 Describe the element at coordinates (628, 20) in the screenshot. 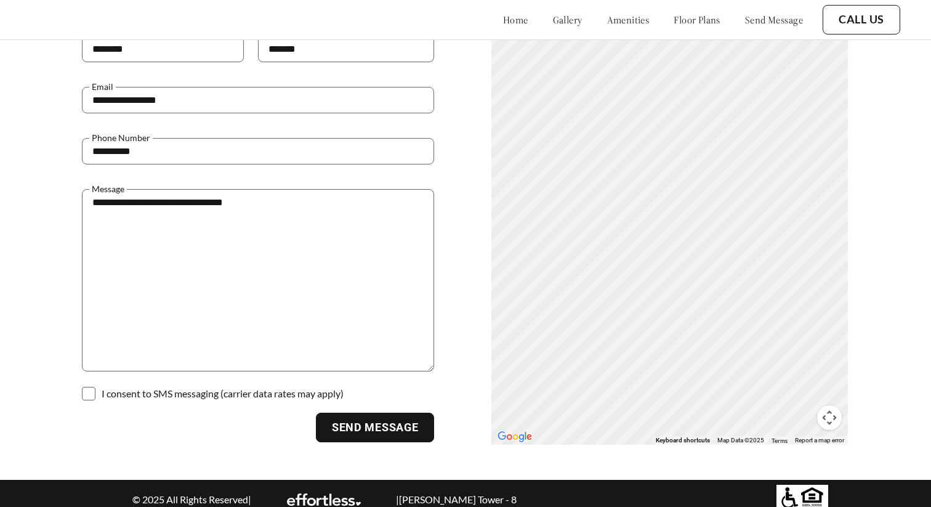

I see `a: amenities` at that location.